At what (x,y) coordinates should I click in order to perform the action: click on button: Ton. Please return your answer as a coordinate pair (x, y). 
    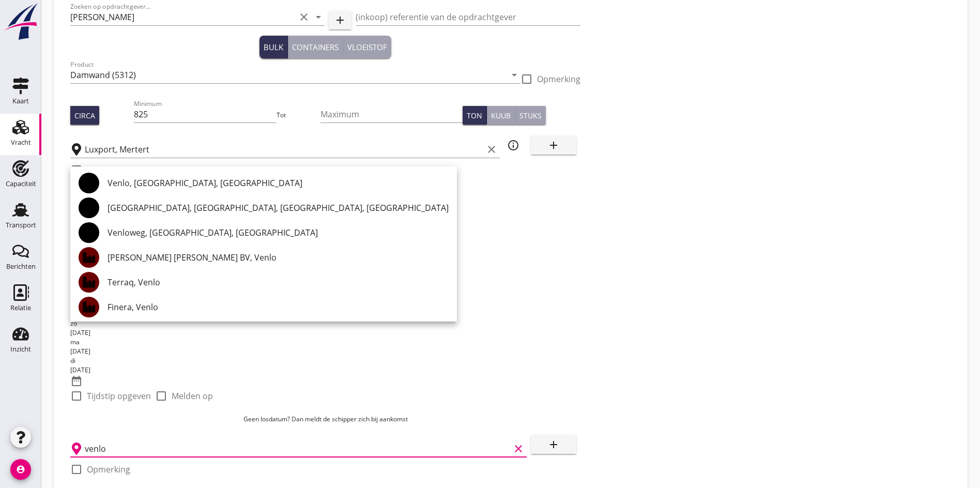
    Looking at the image, I should click on (474, 115).